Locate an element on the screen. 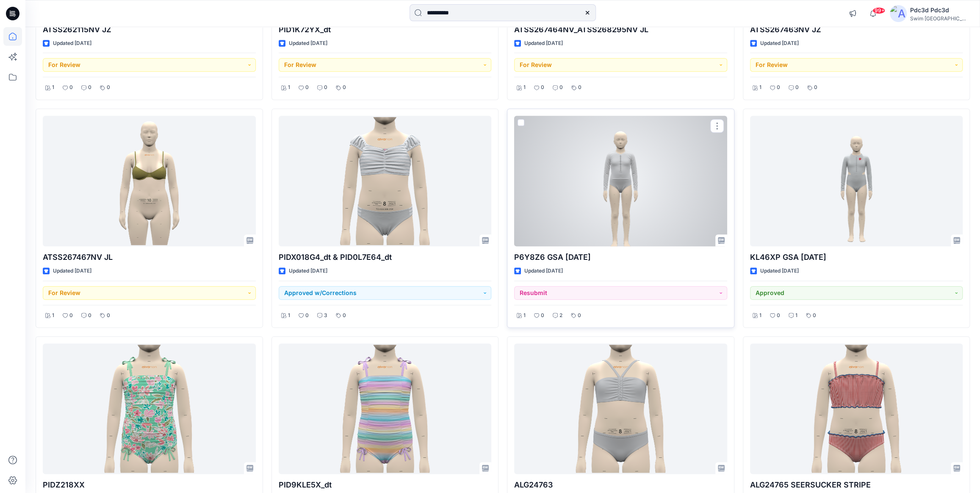 The height and width of the screenshot is (493, 980). p: PIDX018G4_dt & PID0L7E64_dt is located at coordinates (385, 257).